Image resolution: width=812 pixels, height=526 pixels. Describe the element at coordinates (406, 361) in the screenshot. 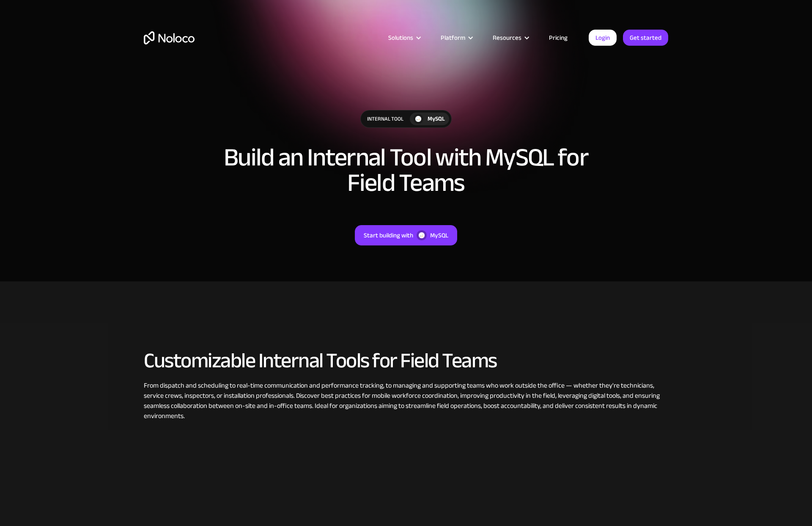

I see `h2: Customizable Internal Tools for Field Teams` at that location.